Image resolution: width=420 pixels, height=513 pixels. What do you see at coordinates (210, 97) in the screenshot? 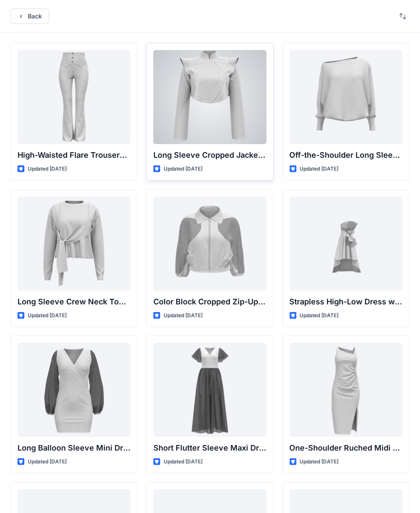
I see `a: Long Sleeve Cropped Jacket with Mandarin Collar and Shoulder Detail` at bounding box center [210, 97].